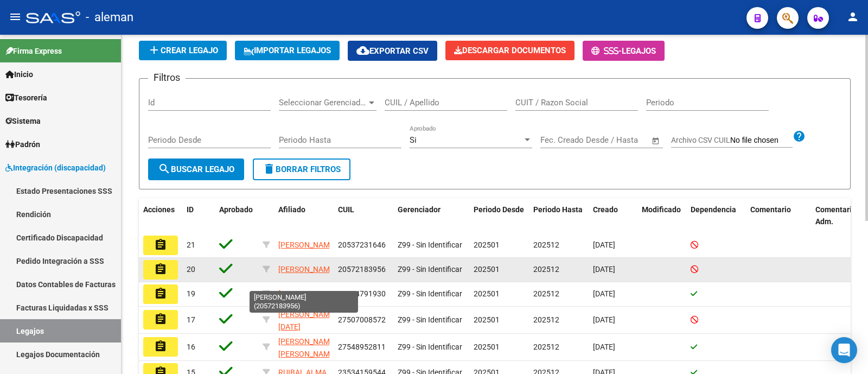  I want to click on span: Dependencia, so click(713, 210).